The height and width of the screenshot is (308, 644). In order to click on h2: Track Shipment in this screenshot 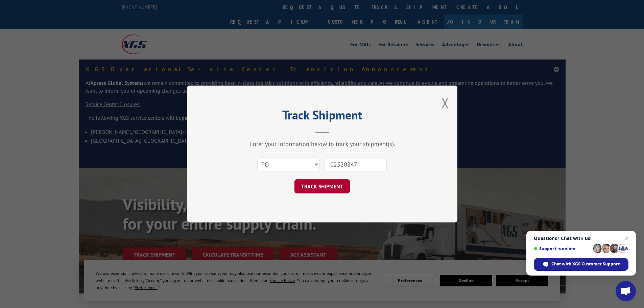, I will do `click(322, 116)`.